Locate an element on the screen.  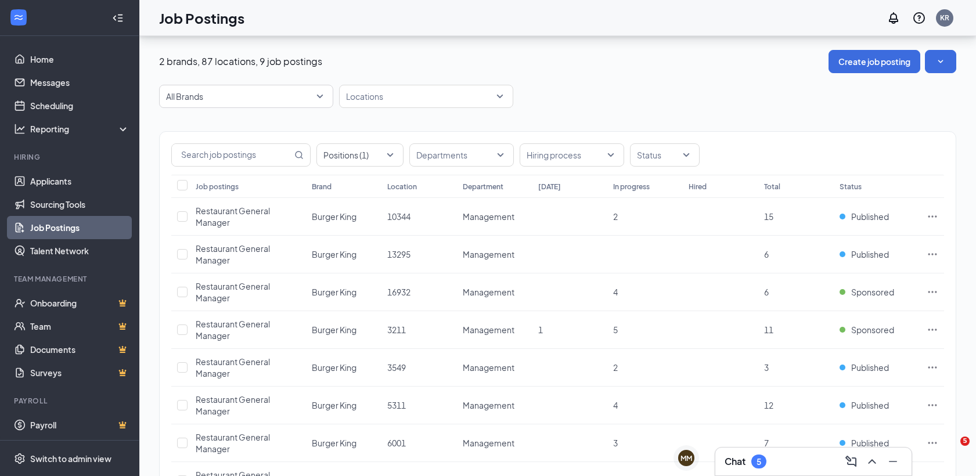
span: 15 is located at coordinates (769, 217).